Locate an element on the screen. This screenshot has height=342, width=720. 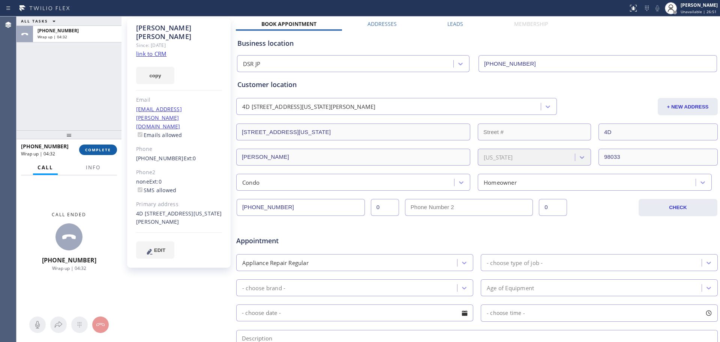
span: - choose time - is located at coordinates (506, 312).